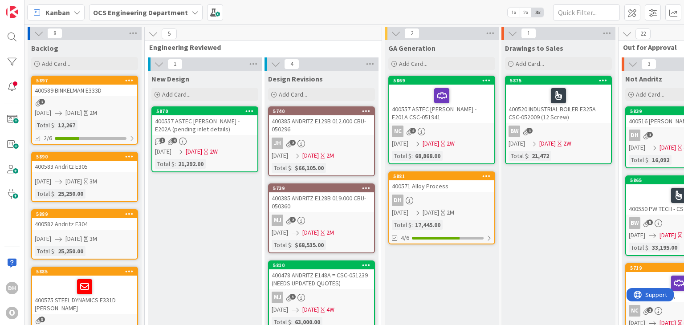  What do you see at coordinates (587, 12) in the screenshot?
I see `input: Quick Filter...` at bounding box center [587, 12].